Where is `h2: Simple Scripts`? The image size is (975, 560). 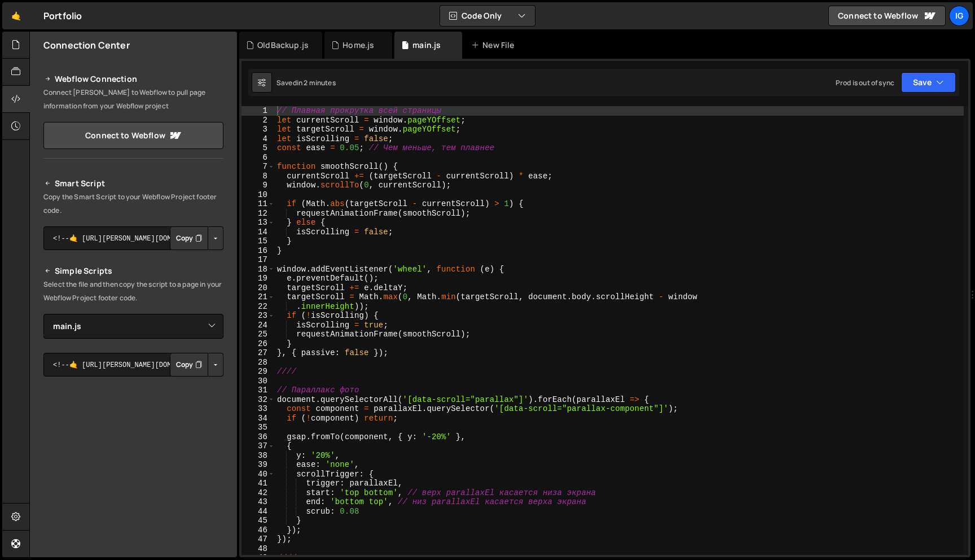 h2: Simple Scripts is located at coordinates (133, 271).